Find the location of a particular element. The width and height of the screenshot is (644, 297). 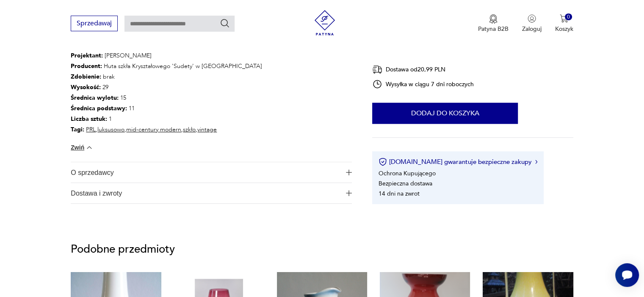

button: Zaloguj is located at coordinates (532, 24).